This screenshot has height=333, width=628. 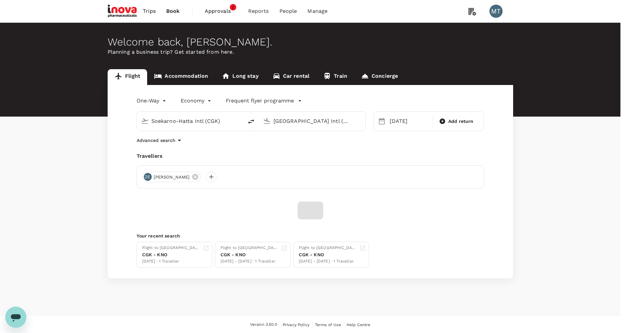 I want to click on span: Manage, so click(x=317, y=11).